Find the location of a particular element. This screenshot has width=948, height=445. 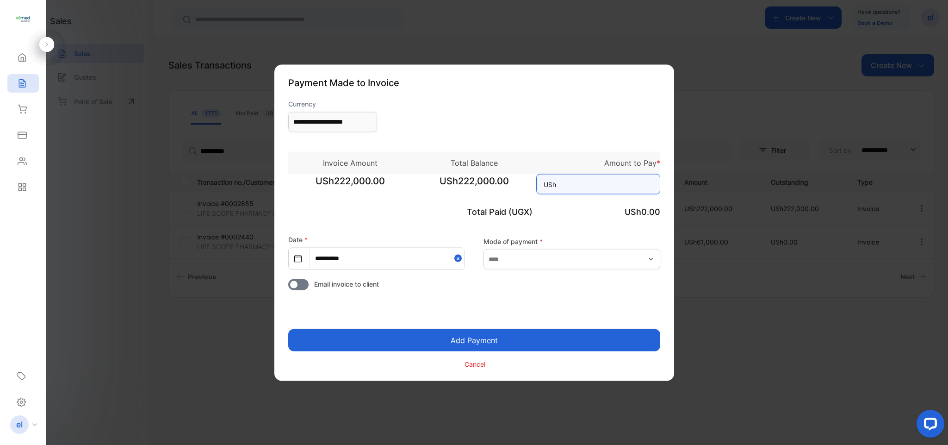

span: Email invoice to client is located at coordinates (347, 283).